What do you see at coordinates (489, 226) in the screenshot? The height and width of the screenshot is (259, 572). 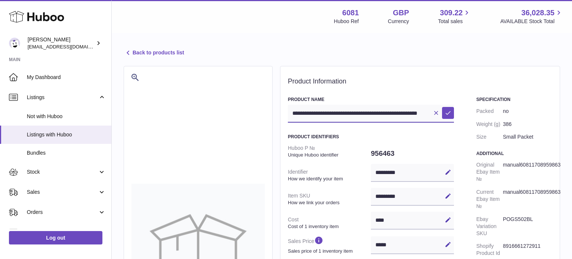 I see `dt: Ebay Variation SKU` at bounding box center [489, 226].